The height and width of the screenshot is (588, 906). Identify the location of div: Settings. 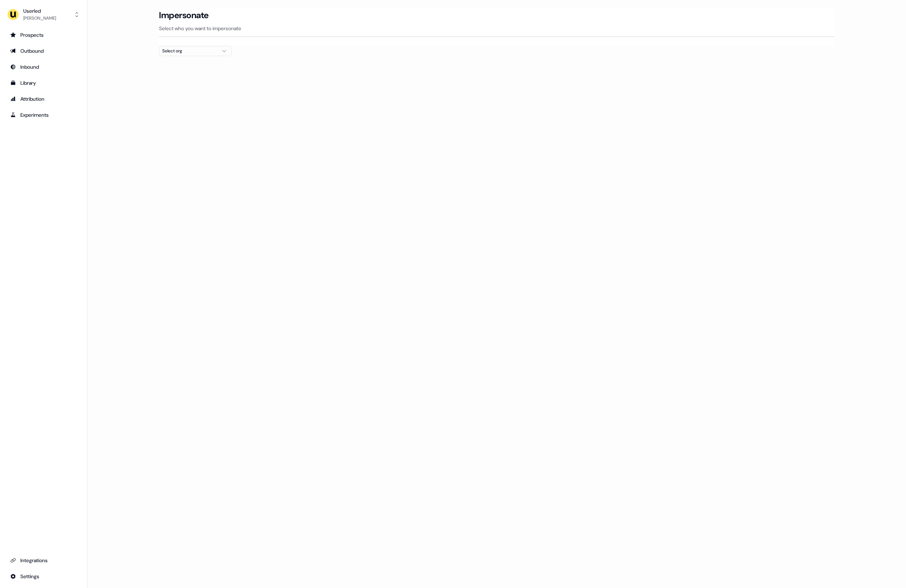
(44, 576).